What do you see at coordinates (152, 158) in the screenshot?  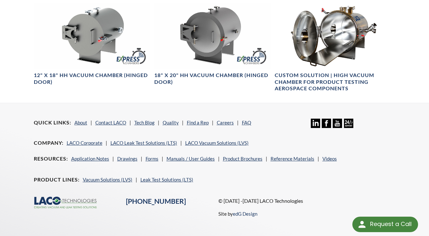 I see `a: Forms` at bounding box center [152, 158].